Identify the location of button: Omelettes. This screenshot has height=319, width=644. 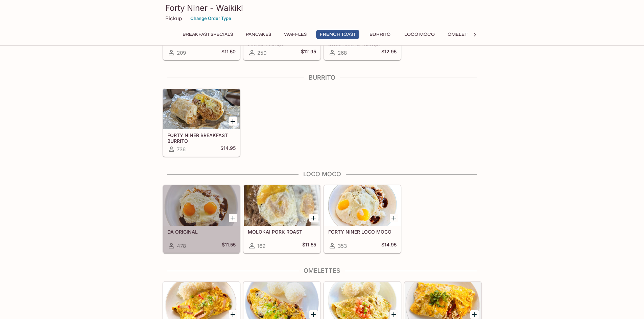
(461, 35).